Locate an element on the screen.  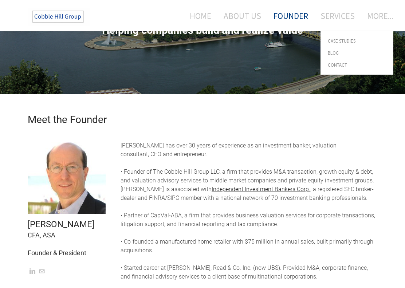
span: • Founder of The Cobble Hill Group LLC, a firm that provides M&A transaction, growth equity & deb... is located at coordinates (247, 176).